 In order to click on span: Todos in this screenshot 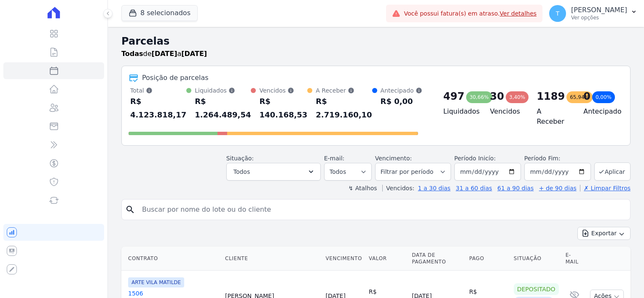, I will do `click(242, 172)`.